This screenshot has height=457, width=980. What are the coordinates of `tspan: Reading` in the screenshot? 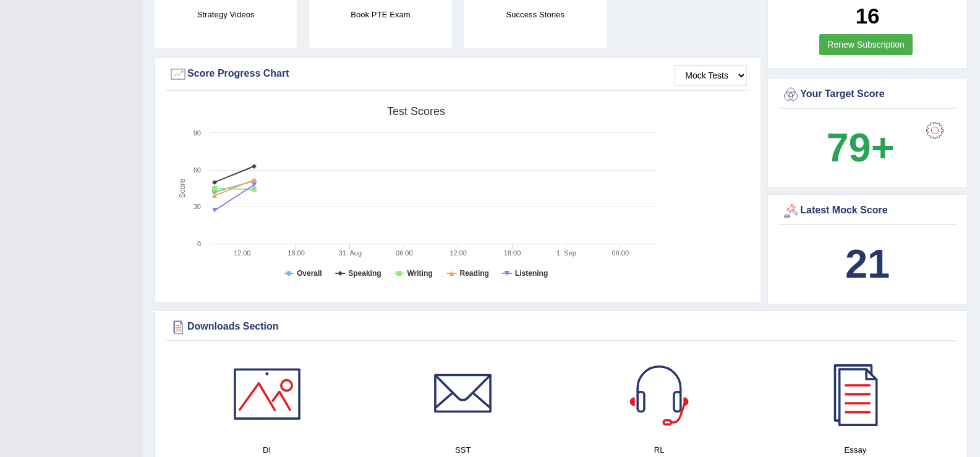 It's located at (474, 273).